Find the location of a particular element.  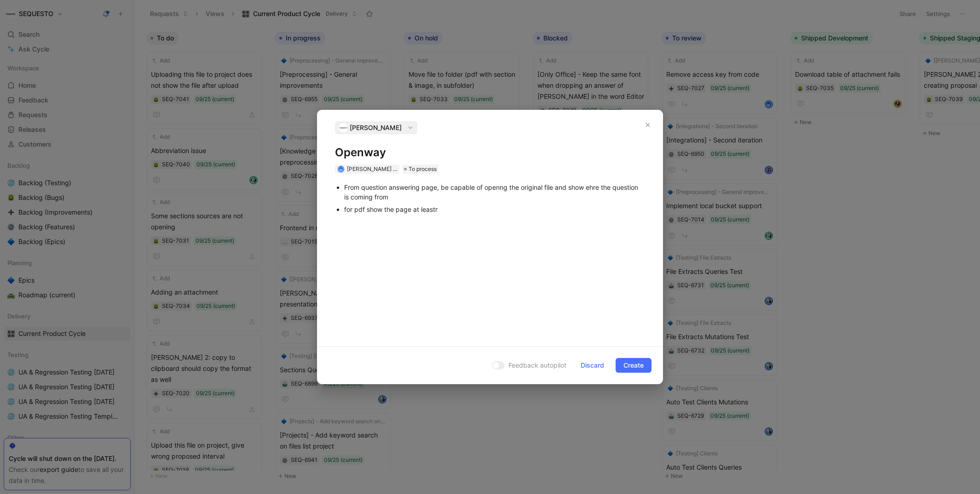

span: Create is located at coordinates (634, 366).